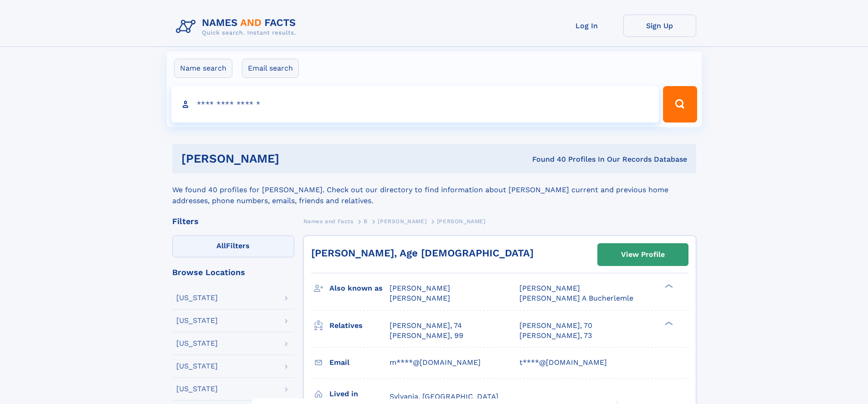 The height and width of the screenshot is (404, 868). I want to click on span: B, so click(365, 222).